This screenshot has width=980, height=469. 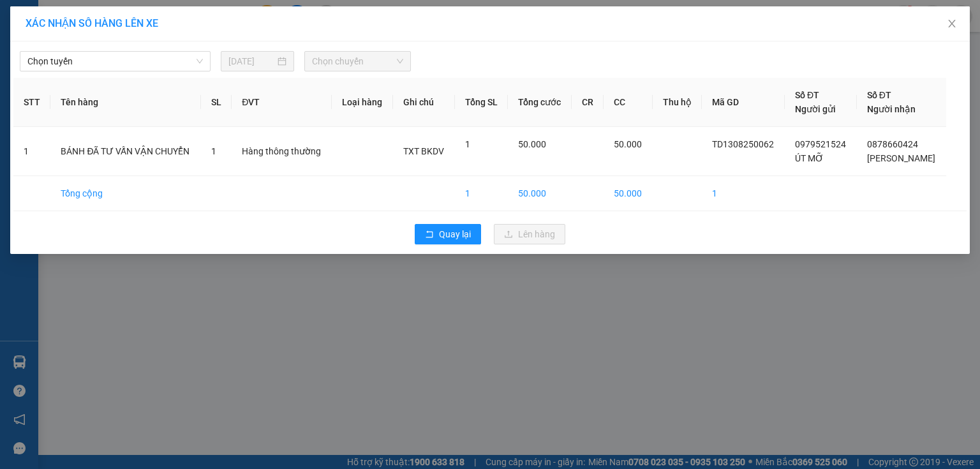 What do you see at coordinates (809, 158) in the screenshot?
I see `span: ÚT MỠ` at bounding box center [809, 158].